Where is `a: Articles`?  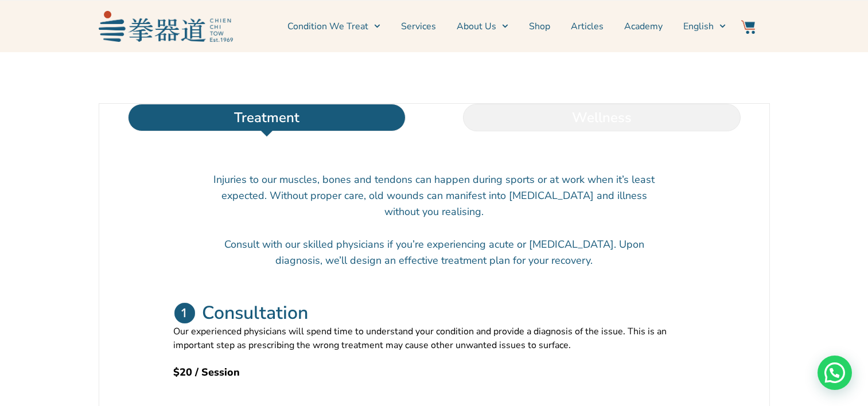 a: Articles is located at coordinates (587, 27).